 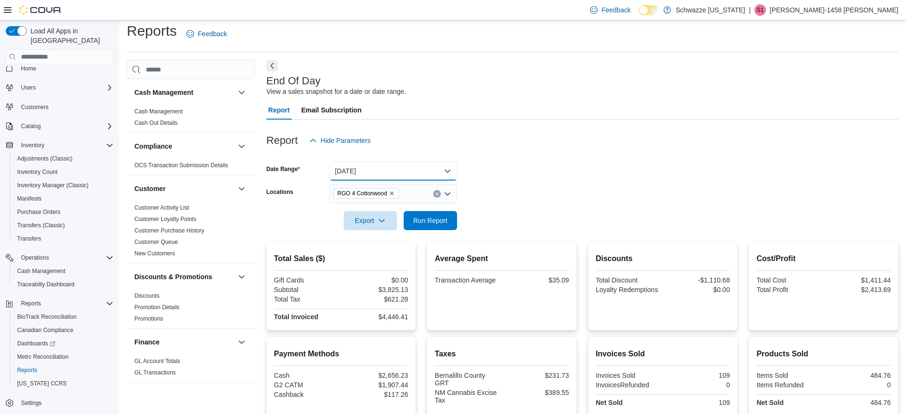 What do you see at coordinates (165, 219) in the screenshot?
I see `a: Customer Loyalty Points` at bounding box center [165, 219].